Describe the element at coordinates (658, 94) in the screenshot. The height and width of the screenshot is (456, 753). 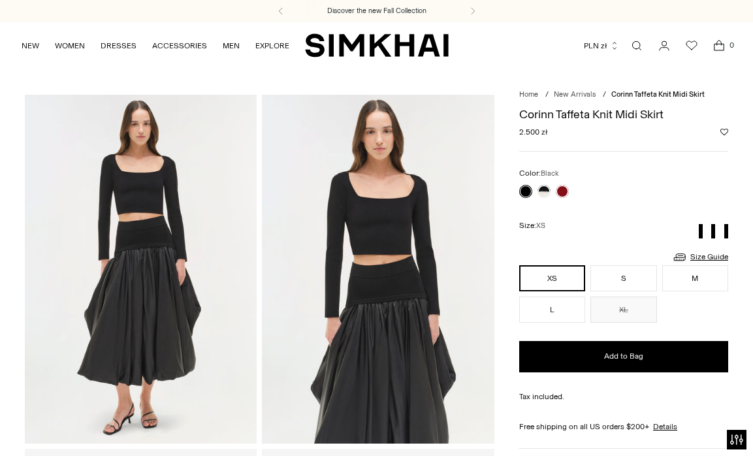
I see `span: Corinn Taffeta Knit Midi Skirt` at that location.